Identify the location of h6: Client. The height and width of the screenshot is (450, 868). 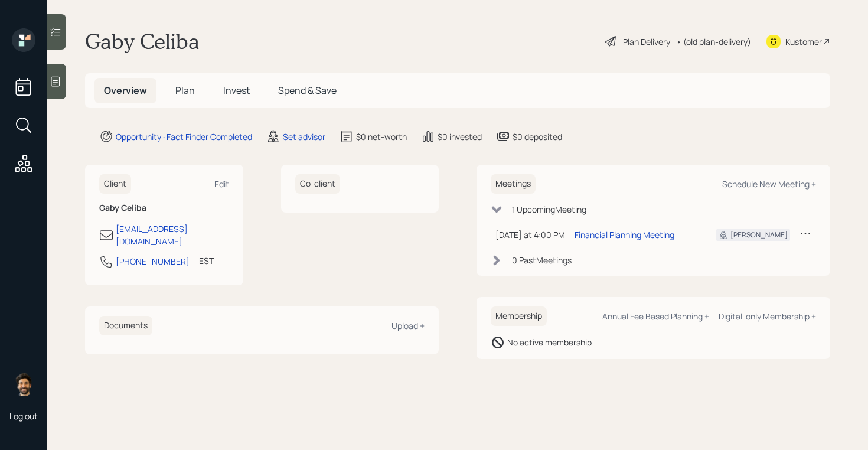
(115, 183).